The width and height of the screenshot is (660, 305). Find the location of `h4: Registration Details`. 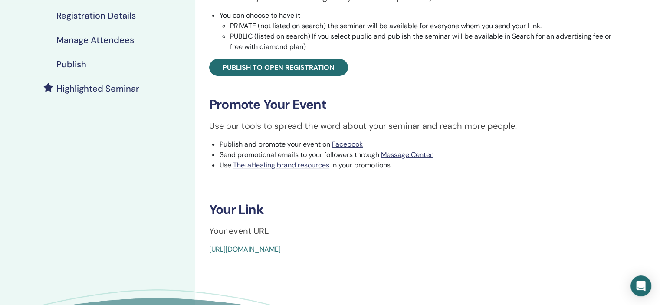

h4: Registration Details is located at coordinates (96, 16).